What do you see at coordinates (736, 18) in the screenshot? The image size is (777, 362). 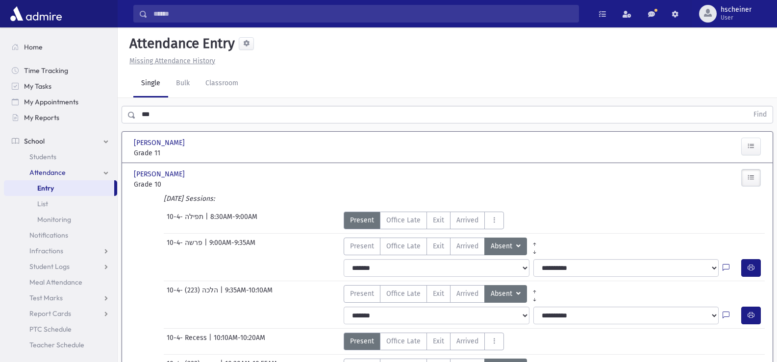 I see `span: User` at bounding box center [736, 18].